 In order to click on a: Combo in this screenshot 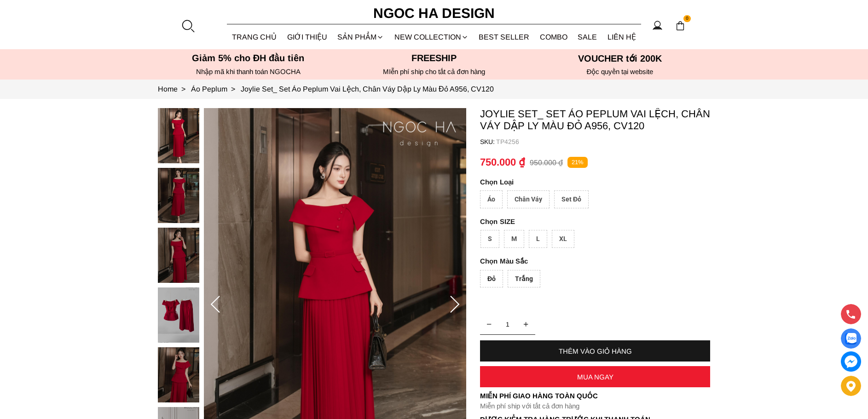, I will do `click(554, 37)`.